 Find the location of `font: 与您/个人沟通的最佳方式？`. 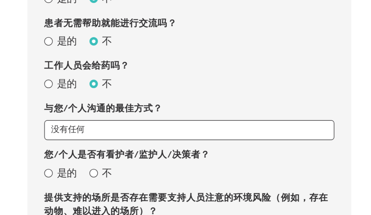

font: 与您/个人沟通的最佳方式？ is located at coordinates (134, 135).